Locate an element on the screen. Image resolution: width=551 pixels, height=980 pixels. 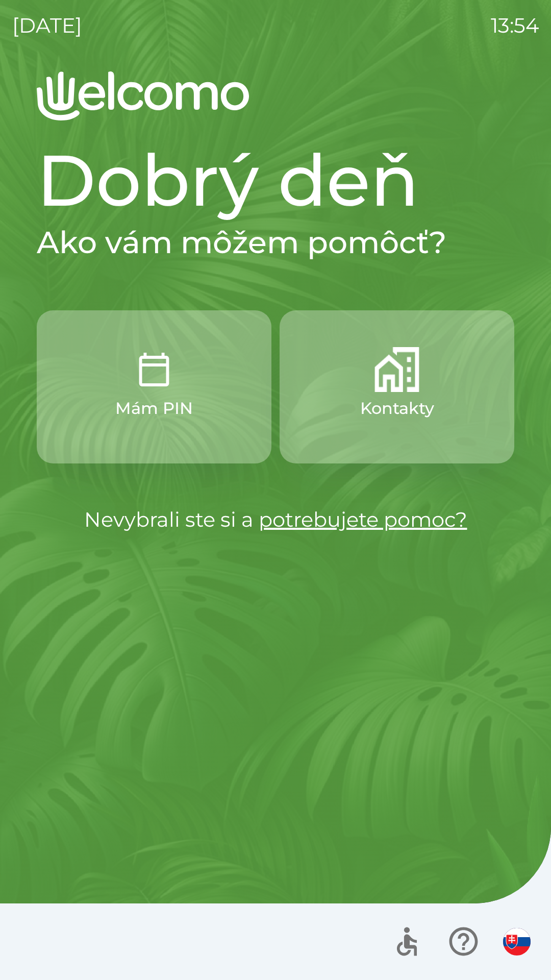
h1: Dobrý deň is located at coordinates (276, 180).